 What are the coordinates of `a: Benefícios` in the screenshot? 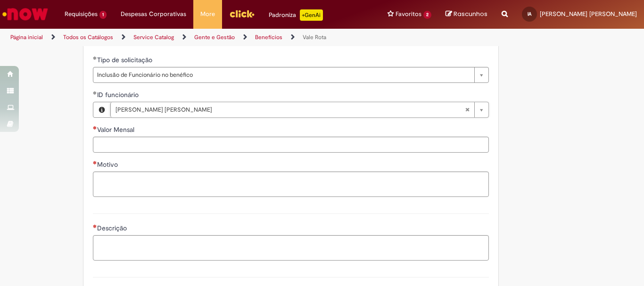 It's located at (269, 37).